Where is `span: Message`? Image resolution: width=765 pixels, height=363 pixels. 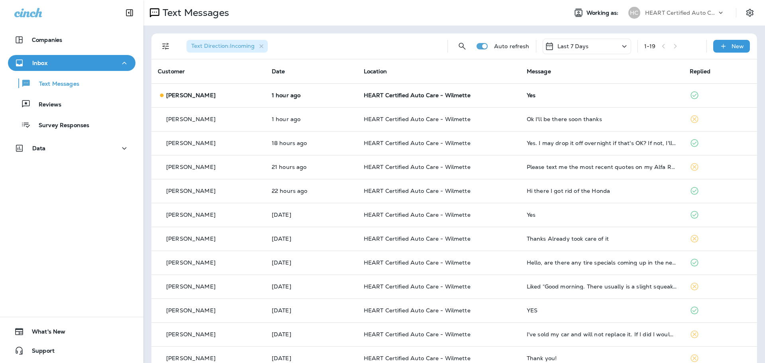 span: Message is located at coordinates (538, 71).